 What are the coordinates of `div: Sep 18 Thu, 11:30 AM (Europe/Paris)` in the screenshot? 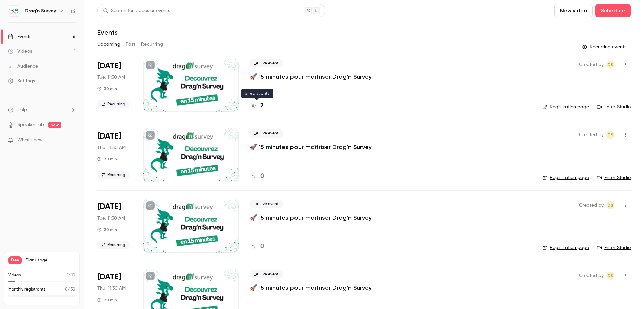 It's located at (115, 155).